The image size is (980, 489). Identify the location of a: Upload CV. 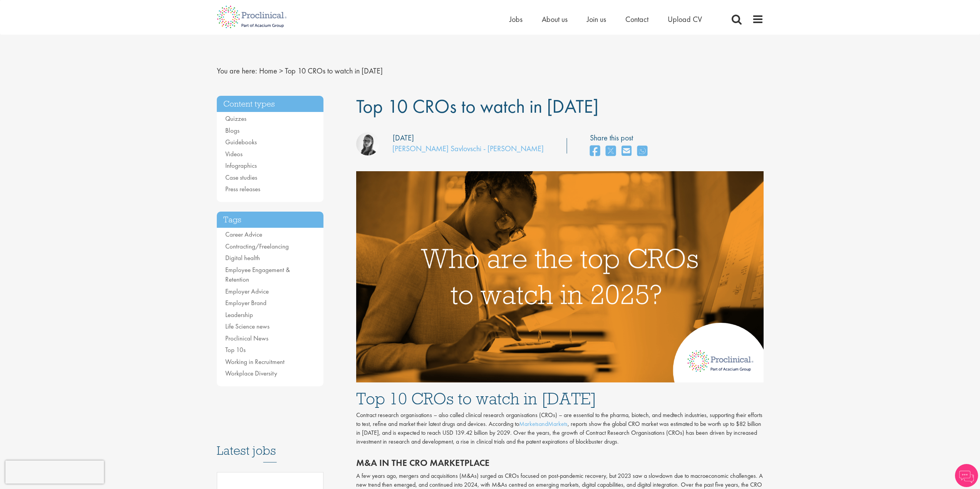
(684, 19).